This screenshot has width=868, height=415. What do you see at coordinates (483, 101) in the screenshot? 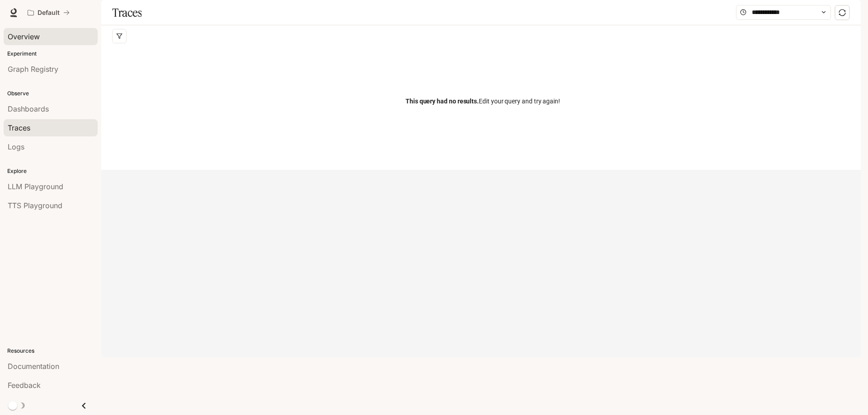
I see `span: Edit your query and try again!` at bounding box center [483, 101].